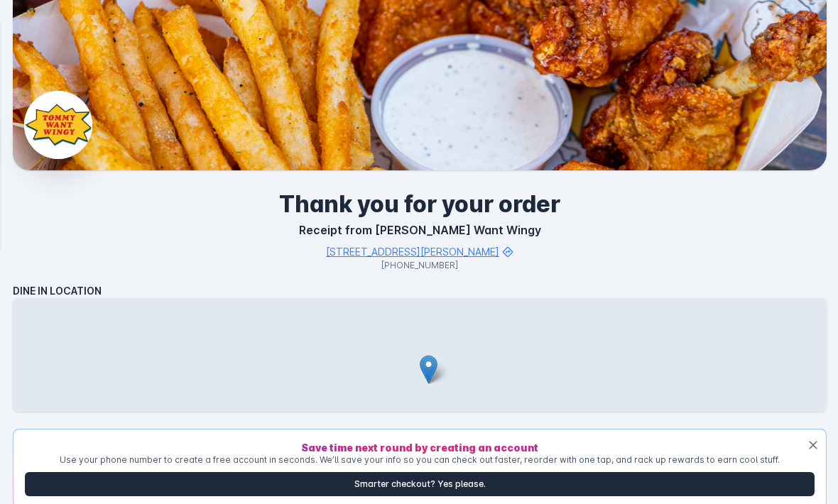  What do you see at coordinates (420, 460) in the screenshot?
I see `div: Use your phone number to create a free account in seconds. We’ll save your info so you can check ...` at bounding box center [420, 460].